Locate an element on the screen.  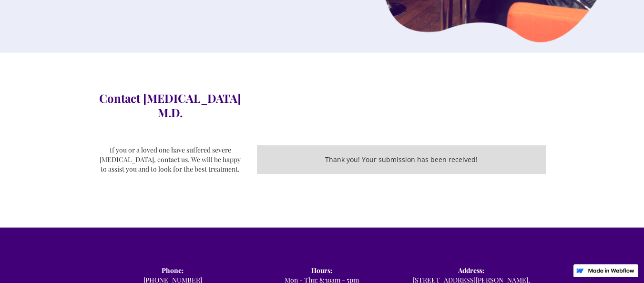
strong: Hours: ‍ is located at coordinates (322, 270).